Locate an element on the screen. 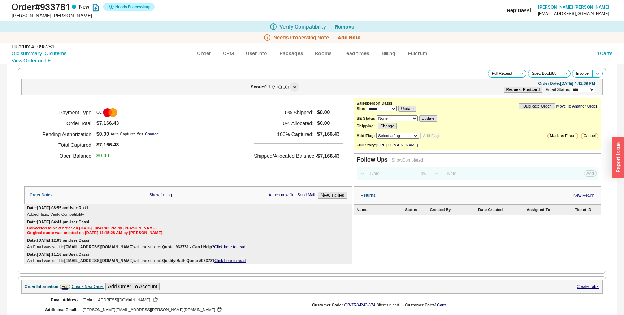  div: Create New Order is located at coordinates (87, 287).